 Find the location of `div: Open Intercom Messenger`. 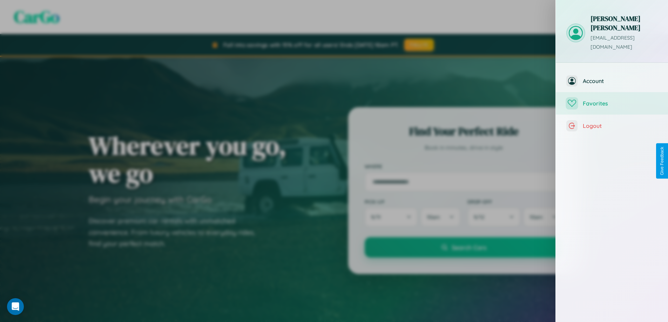

div: Open Intercom Messenger is located at coordinates (15, 307).